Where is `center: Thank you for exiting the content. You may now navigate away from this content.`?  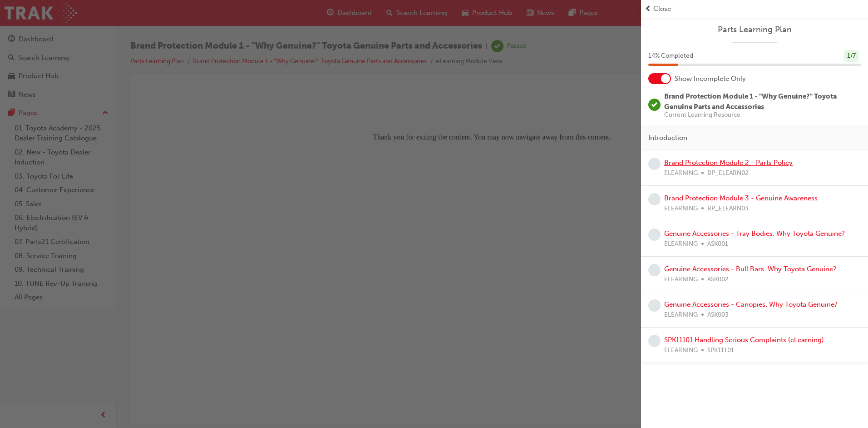 center: Thank you for exiting the content. You may now navigate away from this content. is located at coordinates (354, 28).